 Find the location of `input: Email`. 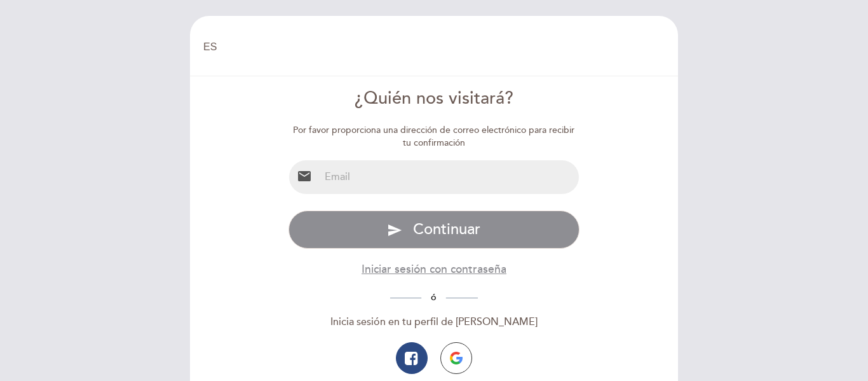

input: Email is located at coordinates (449, 177).